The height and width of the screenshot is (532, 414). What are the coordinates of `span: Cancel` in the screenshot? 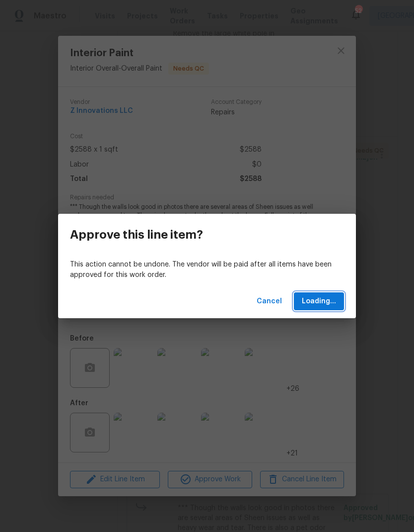 It's located at (269, 301).